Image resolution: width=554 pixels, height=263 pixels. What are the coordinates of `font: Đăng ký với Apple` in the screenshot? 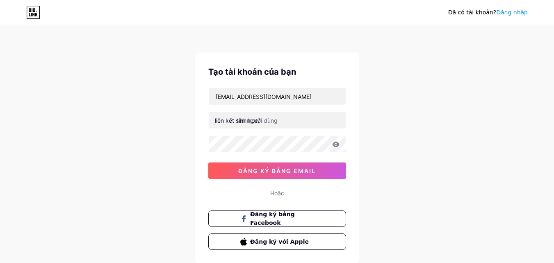 It's located at (279, 242).